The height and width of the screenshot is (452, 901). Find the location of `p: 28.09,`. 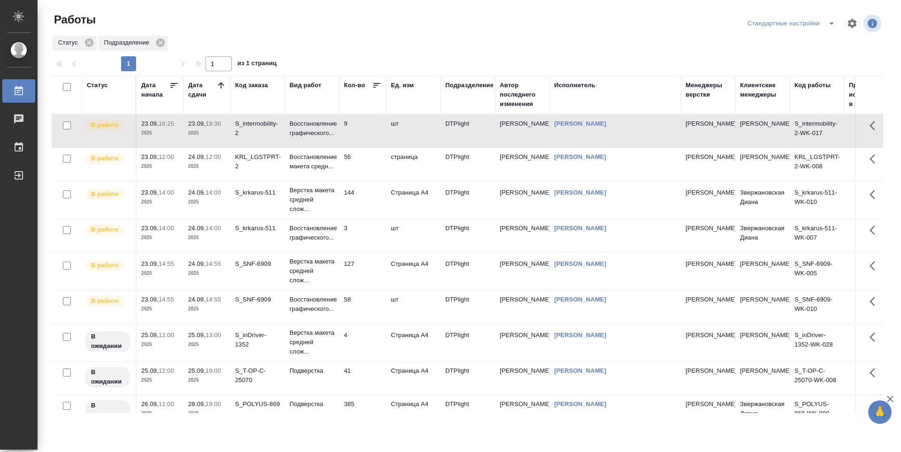

p: 28.09, is located at coordinates (197, 404).